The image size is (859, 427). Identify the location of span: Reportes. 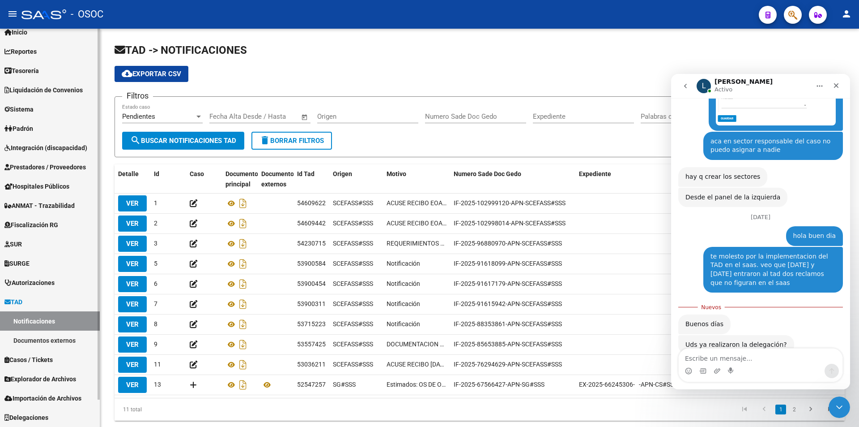
(21, 51).